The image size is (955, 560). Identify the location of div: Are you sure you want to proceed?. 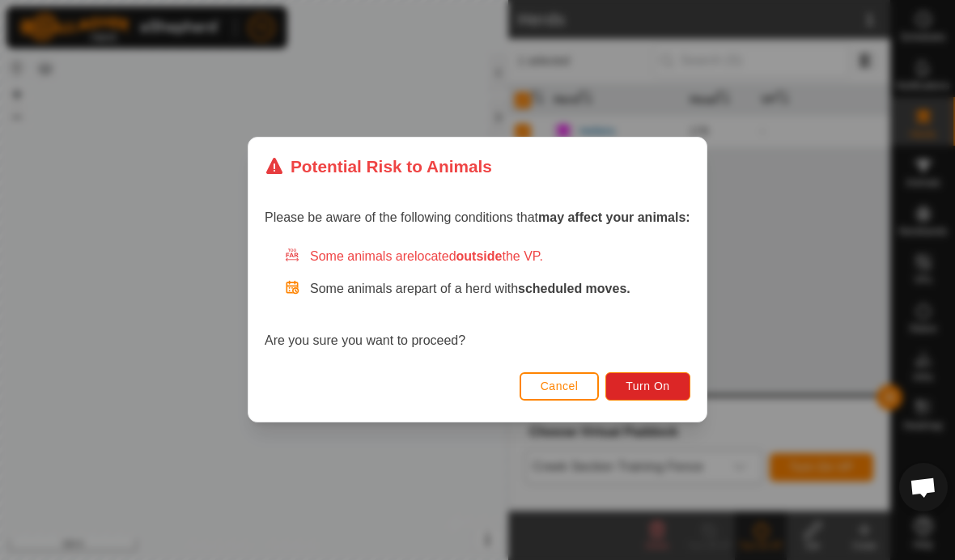
(478, 299).